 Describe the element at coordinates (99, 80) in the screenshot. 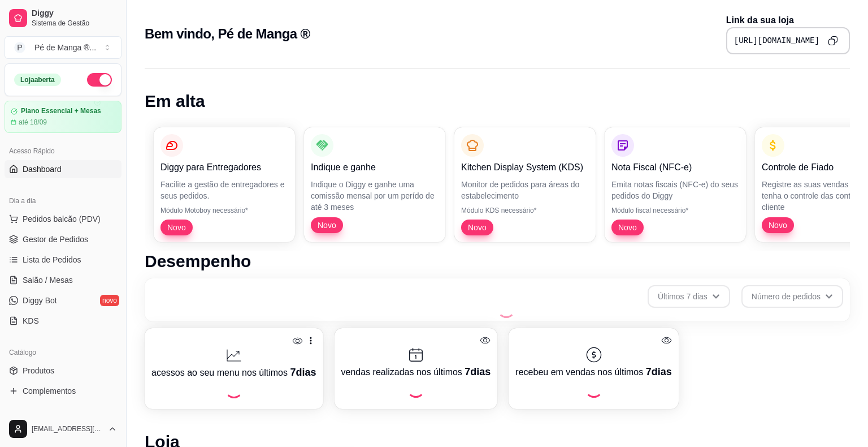

I see `button: Alterar Status` at that location.